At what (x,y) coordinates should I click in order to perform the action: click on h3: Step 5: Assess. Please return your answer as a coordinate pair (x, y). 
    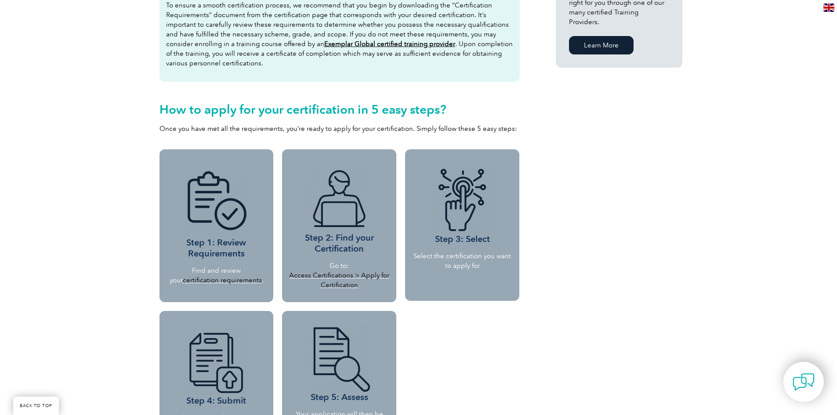
    Looking at the image, I should click on (339, 364).